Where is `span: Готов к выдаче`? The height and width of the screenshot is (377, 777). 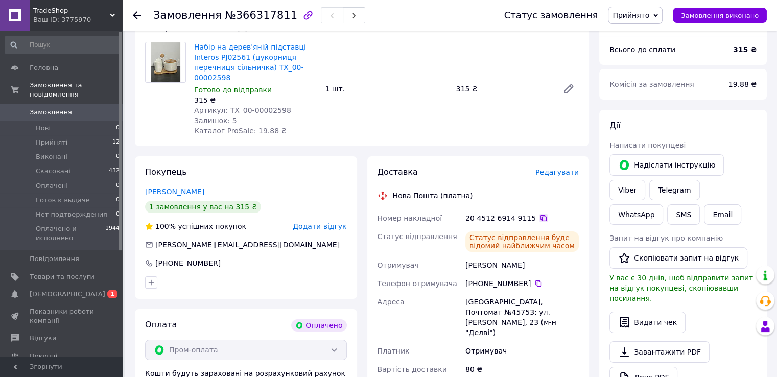 span: Готов к выдаче is located at coordinates (63, 200).